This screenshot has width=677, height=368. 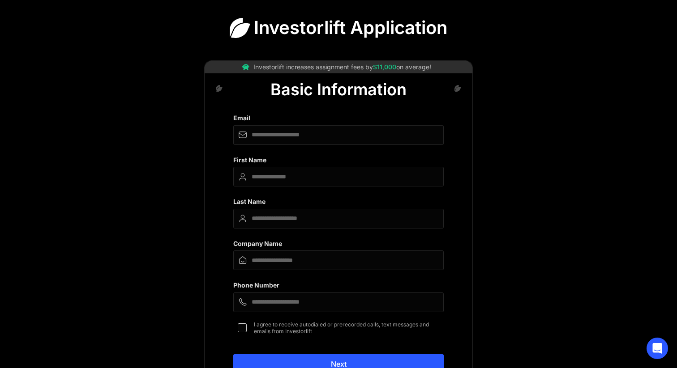 What do you see at coordinates (349, 328) in the screenshot?
I see `span: I agree to receive autodialed or prerecorded calls, text messages and emails from Investorlift` at bounding box center [349, 328].